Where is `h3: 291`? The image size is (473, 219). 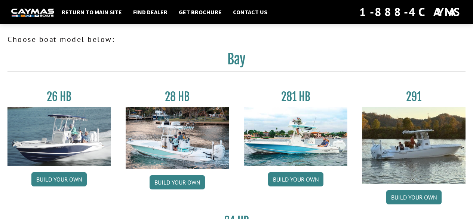
h3: 291 is located at coordinates (414, 96).